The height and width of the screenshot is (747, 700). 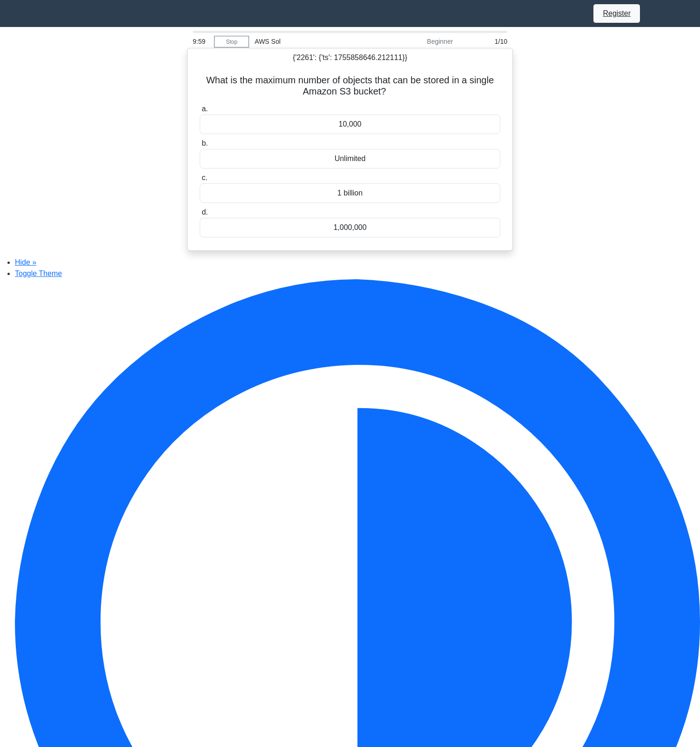 What do you see at coordinates (205, 143) in the screenshot?
I see `span: b.` at bounding box center [205, 143].